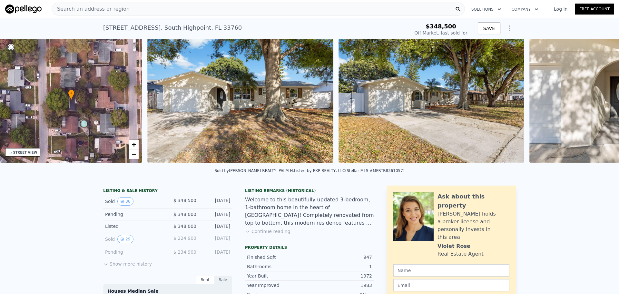 This screenshot has height=294, width=619. What do you see at coordinates (525, 9) in the screenshot?
I see `button: Company` at bounding box center [525, 9].